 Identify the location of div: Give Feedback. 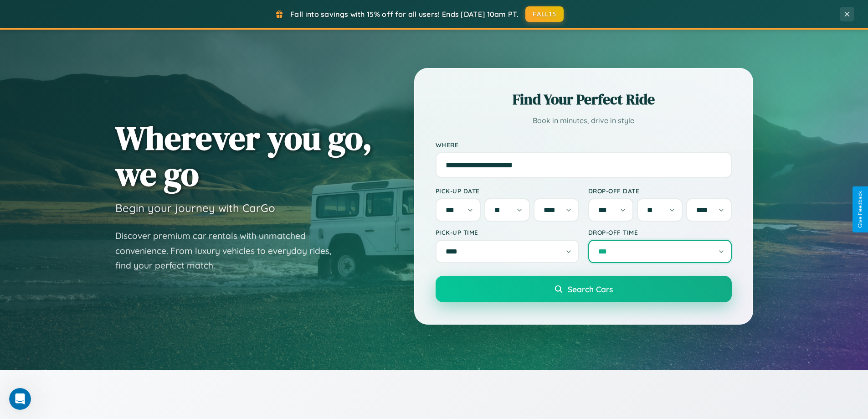
(861, 209).